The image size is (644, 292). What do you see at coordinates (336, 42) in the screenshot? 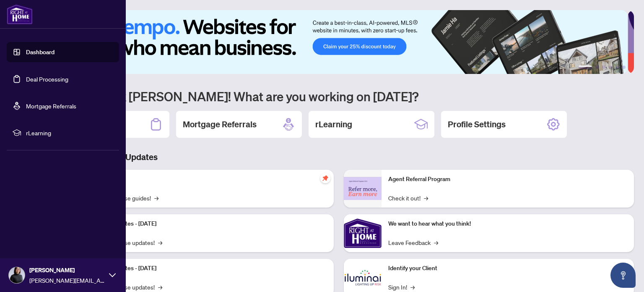
I see `img: Slide 0` at bounding box center [336, 42].